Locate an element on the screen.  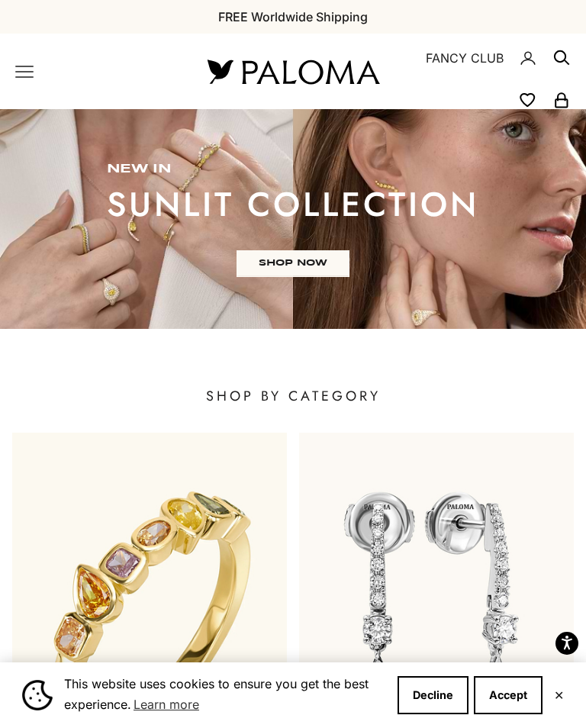
button: Accept is located at coordinates (508, 696).